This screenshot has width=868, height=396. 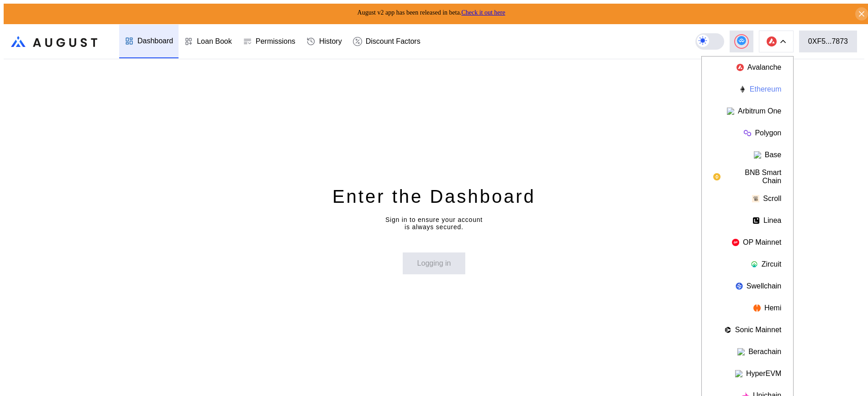 I want to click on button: Polygon, so click(x=747, y=133).